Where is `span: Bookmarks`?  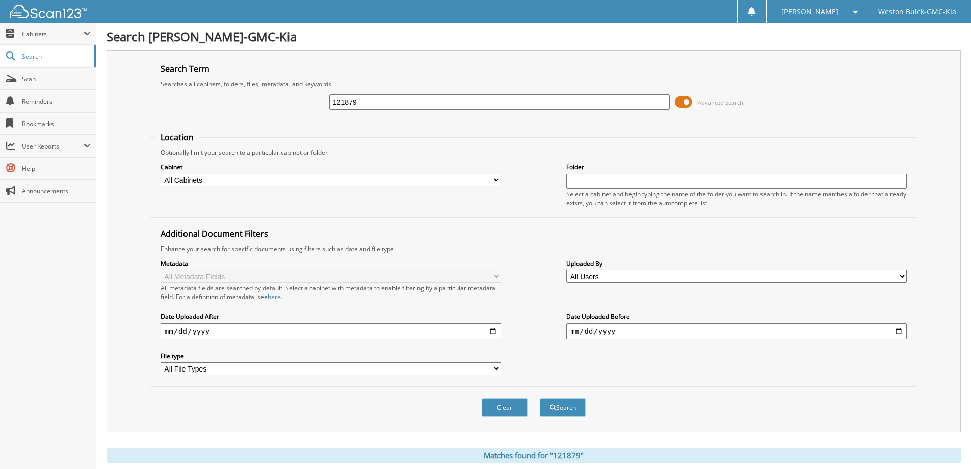 span: Bookmarks is located at coordinates (56, 123).